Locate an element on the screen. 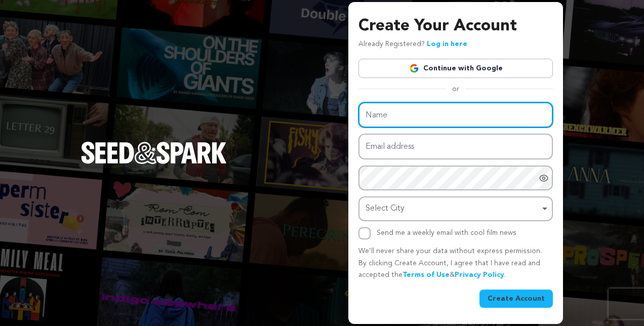  input: Name is located at coordinates (456, 115).